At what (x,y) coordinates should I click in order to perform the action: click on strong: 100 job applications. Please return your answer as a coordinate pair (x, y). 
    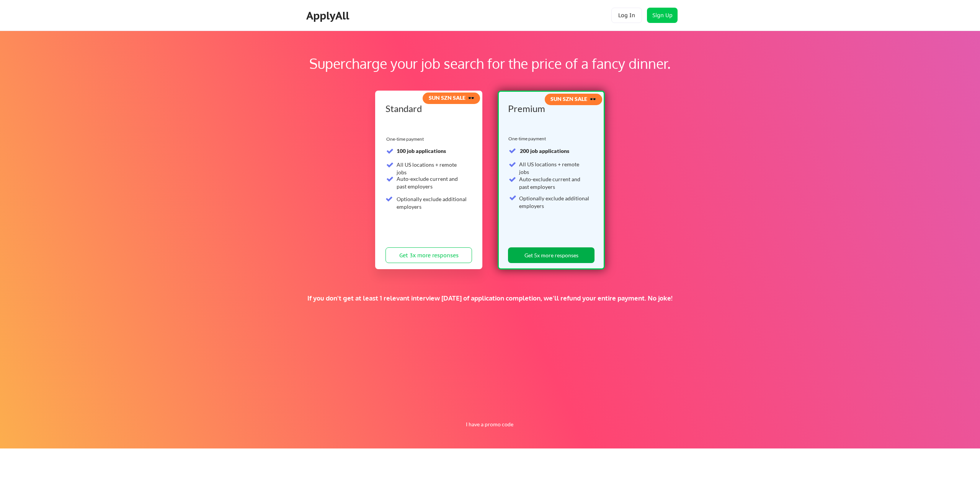
    Looking at the image, I should click on (421, 151).